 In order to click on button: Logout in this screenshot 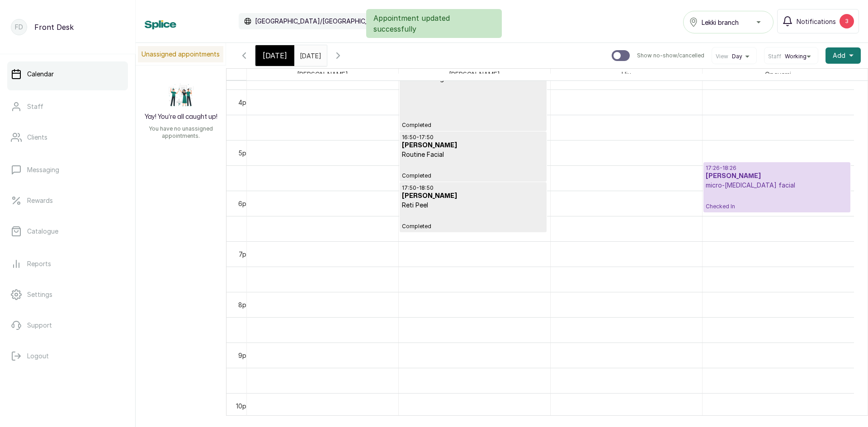, I will do `click(67, 356)`.